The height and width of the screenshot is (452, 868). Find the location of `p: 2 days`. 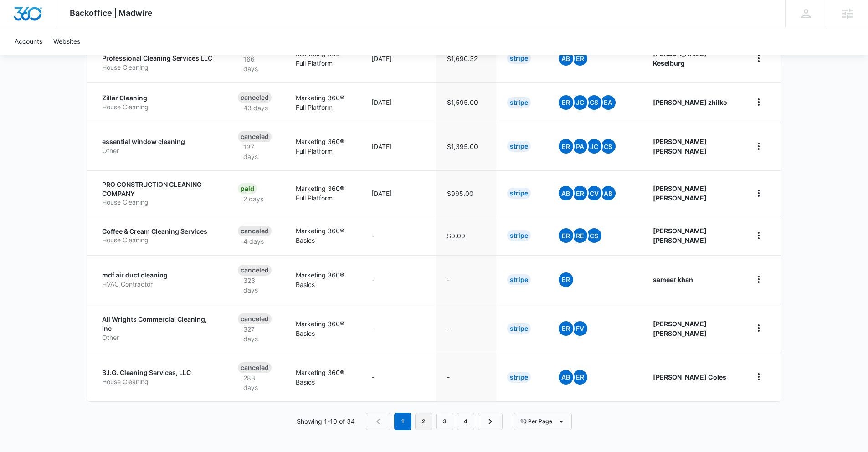

p: 2 days is located at coordinates (253, 199).